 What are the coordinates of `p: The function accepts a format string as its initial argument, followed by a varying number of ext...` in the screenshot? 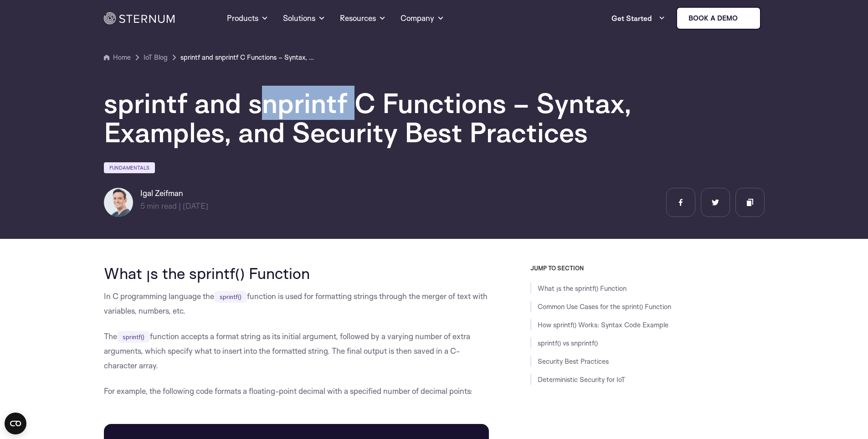 It's located at (297, 351).